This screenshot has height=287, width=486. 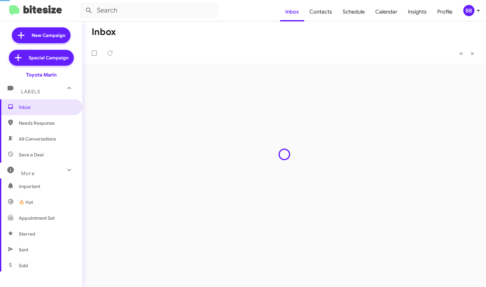 What do you see at coordinates (468, 11) in the screenshot?
I see `button: BB` at bounding box center [468, 11].